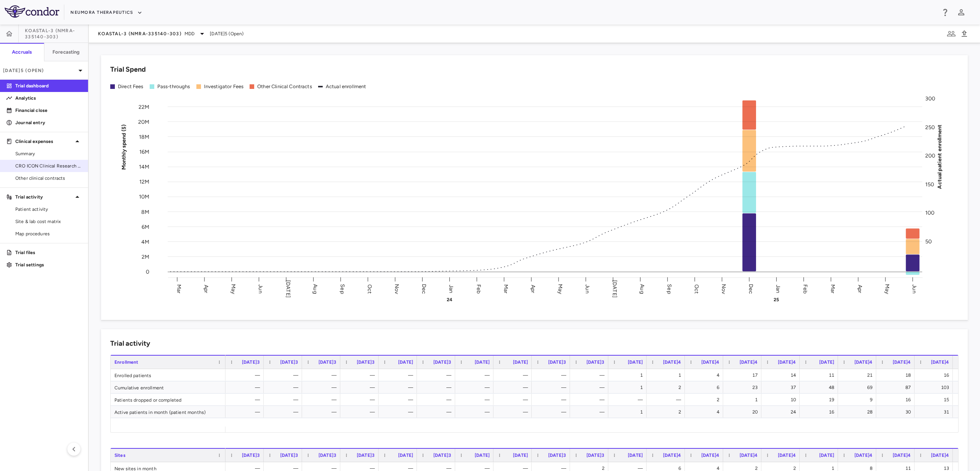 This screenshot has height=471, width=980. What do you see at coordinates (48, 122) in the screenshot?
I see `p: Journal entry` at bounding box center [48, 122].